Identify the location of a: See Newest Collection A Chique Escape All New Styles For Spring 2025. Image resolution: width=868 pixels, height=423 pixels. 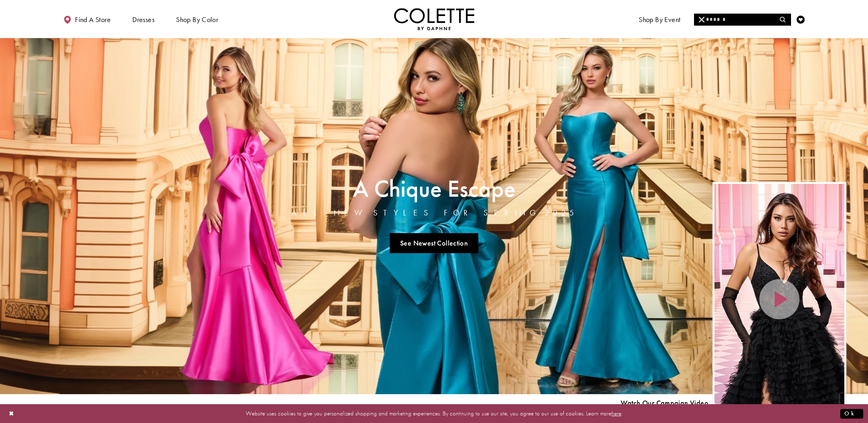
(434, 243).